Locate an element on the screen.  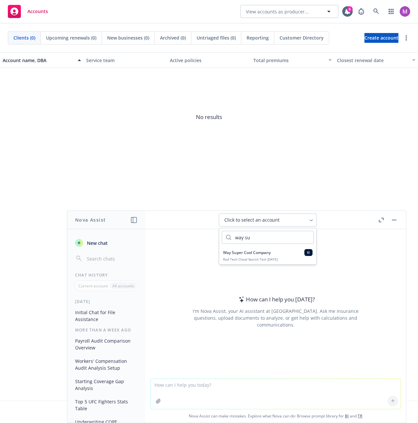
button: Closest renewal date is located at coordinates (376, 60).